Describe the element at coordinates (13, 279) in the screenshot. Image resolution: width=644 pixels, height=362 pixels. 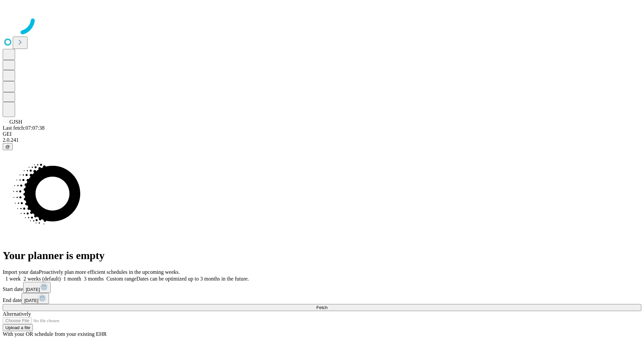
I see `span: 1 week` at that location.